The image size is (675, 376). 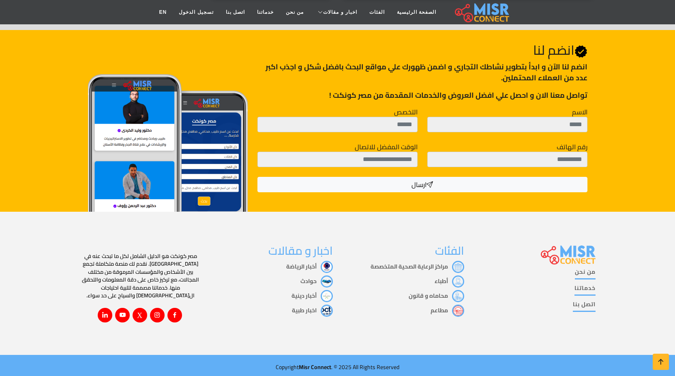 What do you see at coordinates (417, 12) in the screenshot?
I see `a: الصفحة الرئيسية` at bounding box center [417, 12].